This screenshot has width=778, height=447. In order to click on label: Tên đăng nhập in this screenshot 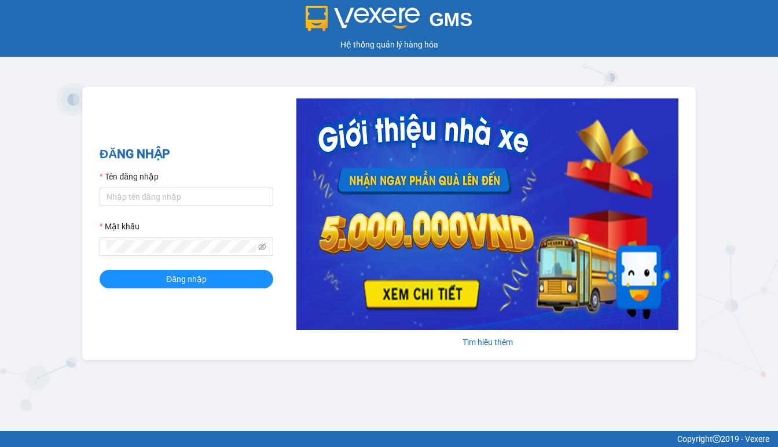, I will do `click(129, 177)`.